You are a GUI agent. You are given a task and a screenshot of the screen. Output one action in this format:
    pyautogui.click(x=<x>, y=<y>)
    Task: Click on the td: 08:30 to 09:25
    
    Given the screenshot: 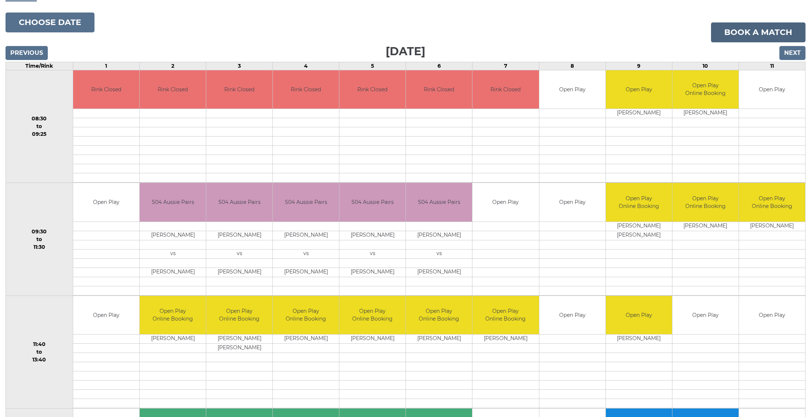 What is the action you would take?
    pyautogui.click(x=39, y=126)
    